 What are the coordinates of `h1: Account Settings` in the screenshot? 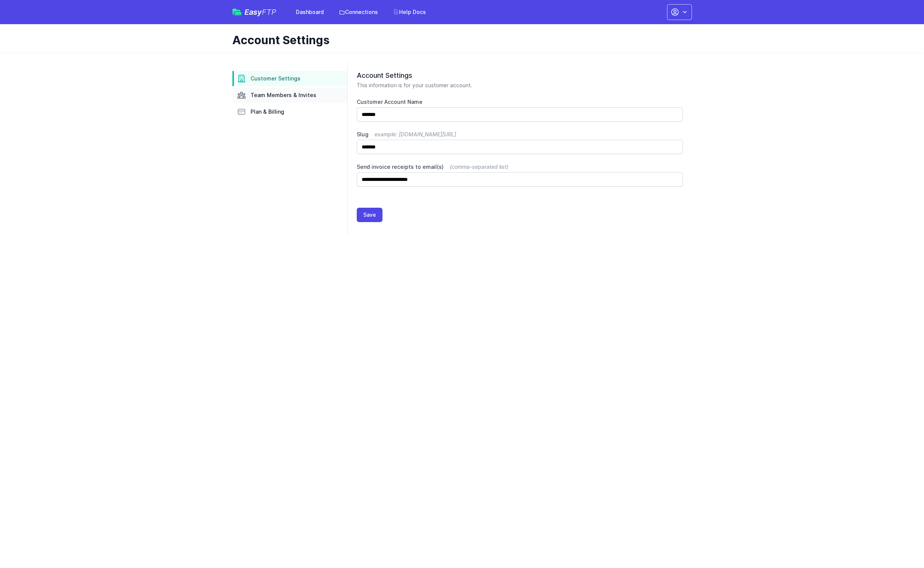 It's located at (459, 40).